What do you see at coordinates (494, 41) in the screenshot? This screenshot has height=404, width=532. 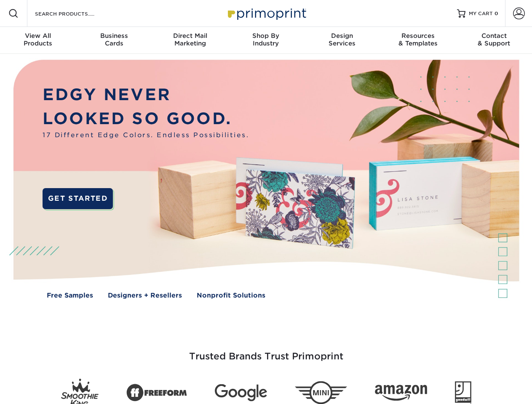 I see `a: Contact& Support` at bounding box center [494, 41].